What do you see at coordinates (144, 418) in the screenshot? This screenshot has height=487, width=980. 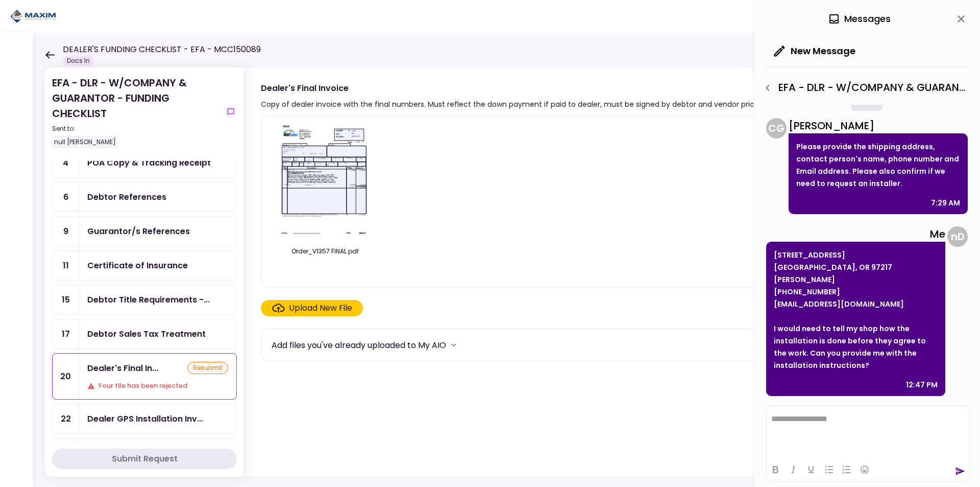 I see `a: 22Dealer GPS Installation Invoice` at bounding box center [144, 418].